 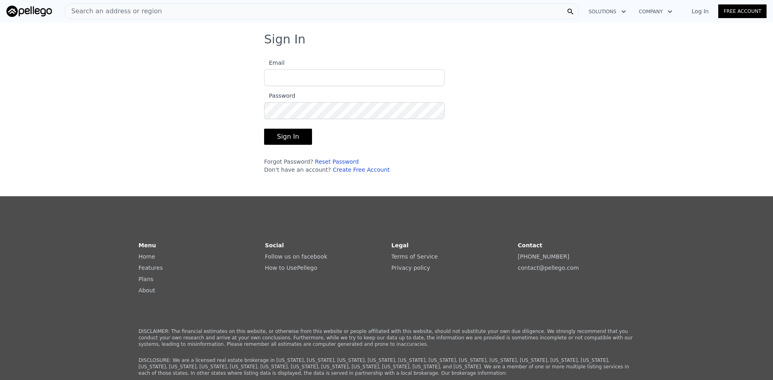 What do you see at coordinates (291, 268) in the screenshot?
I see `a: How to UsePellego` at bounding box center [291, 268].